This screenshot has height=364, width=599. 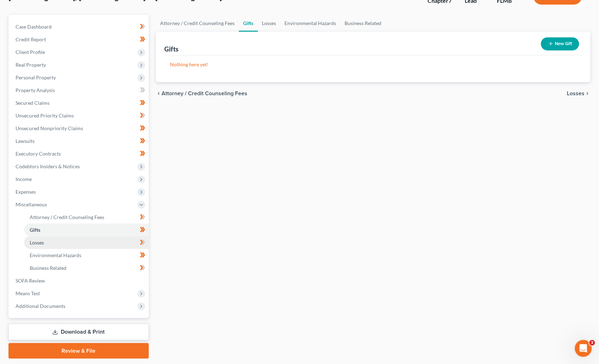 I want to click on i: chevron_left, so click(x=159, y=94).